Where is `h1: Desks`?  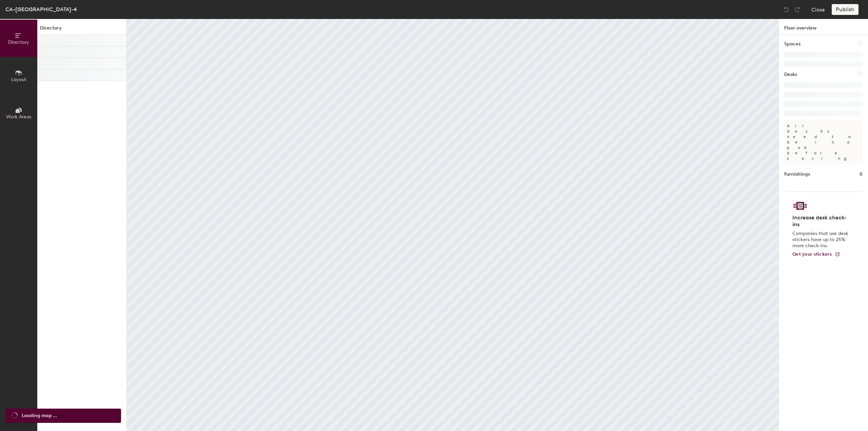
h1: Desks is located at coordinates (791, 74).